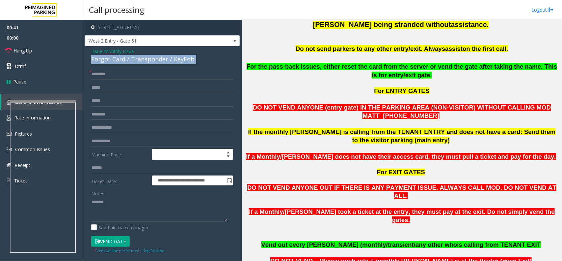  What do you see at coordinates (402, 191) in the screenshot?
I see `span: DO NOT VEND ANYONE OUT IF THERE IS ANY PAYMENT ISSUE. ALWAYS CALL MOD. DO NOT VEND AT ALL.` at bounding box center [402, 191].